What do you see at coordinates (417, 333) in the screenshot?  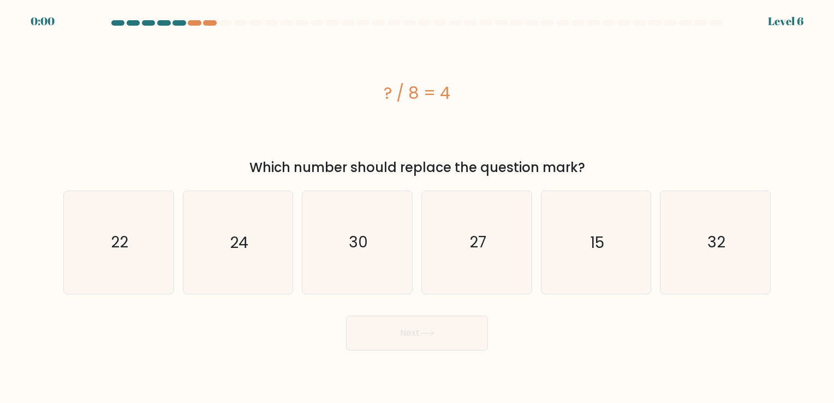 I see `button: Next` at bounding box center [417, 333].